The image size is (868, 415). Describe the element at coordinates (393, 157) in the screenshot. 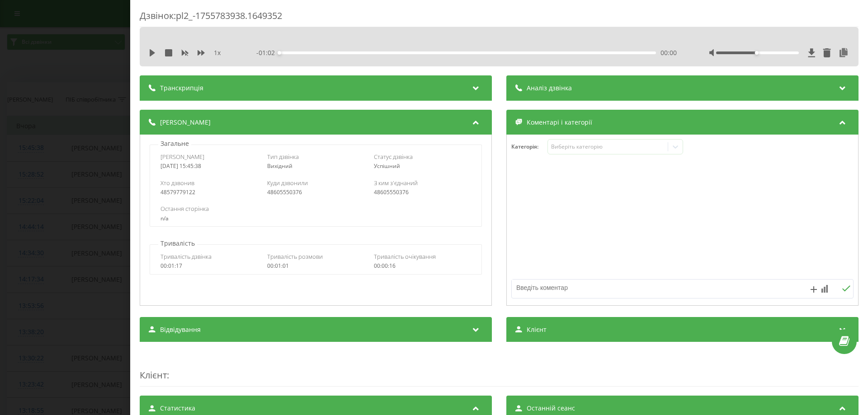

I see `span: Статус дзвінка` at that location.